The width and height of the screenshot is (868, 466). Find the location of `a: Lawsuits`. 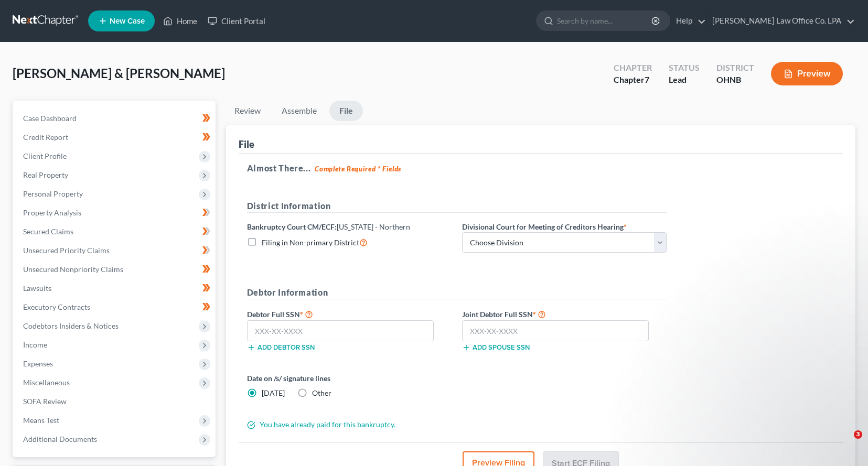

a: Lawsuits is located at coordinates (115, 289).